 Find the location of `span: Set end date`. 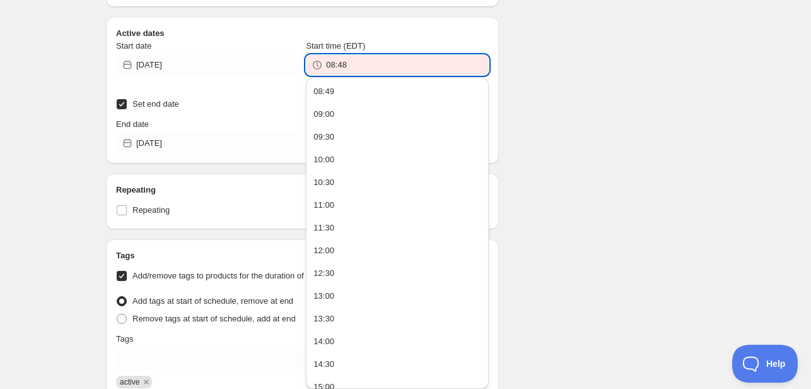

span: Set end date is located at coordinates (156, 103).